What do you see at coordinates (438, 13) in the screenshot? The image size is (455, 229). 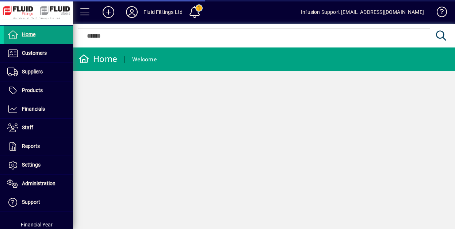 I see `a: Knowledge Base` at bounding box center [438, 13].